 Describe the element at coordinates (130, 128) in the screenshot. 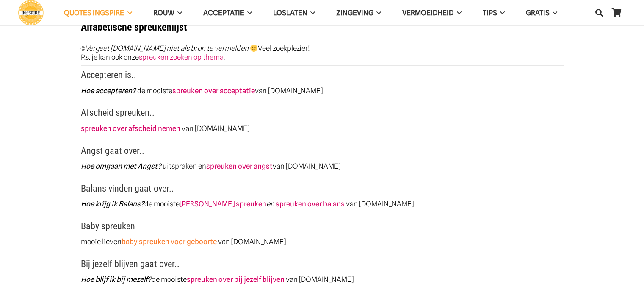

I see `strong: spreuken over afscheid nemen` at that location.